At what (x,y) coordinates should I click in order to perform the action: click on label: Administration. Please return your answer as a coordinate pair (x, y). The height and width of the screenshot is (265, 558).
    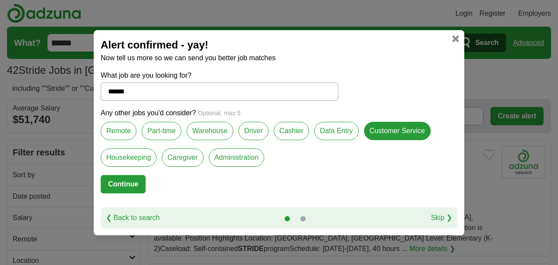
    Looking at the image, I should click on (236, 157).